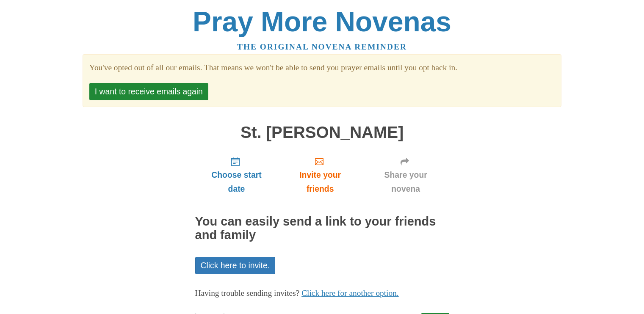  I want to click on h2: You can easily send a link to your friends and family, so click(322, 228).